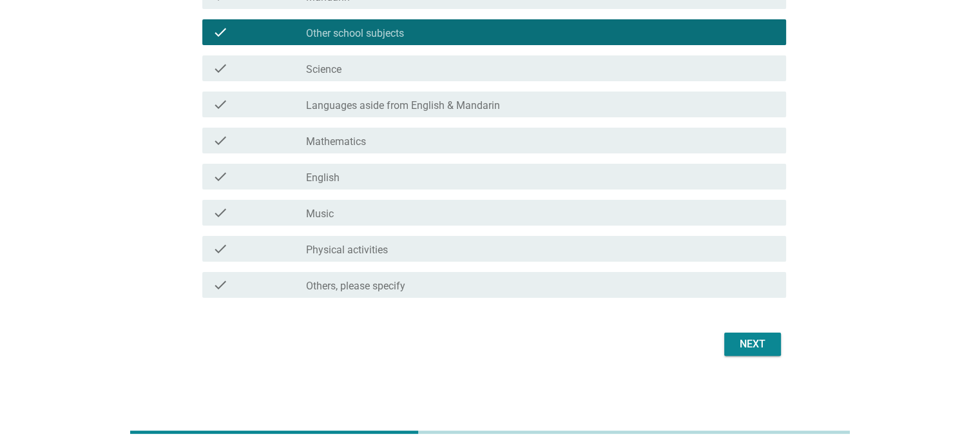 The image size is (980, 448). Describe the element at coordinates (323, 178) in the screenshot. I see `label: English` at that location.